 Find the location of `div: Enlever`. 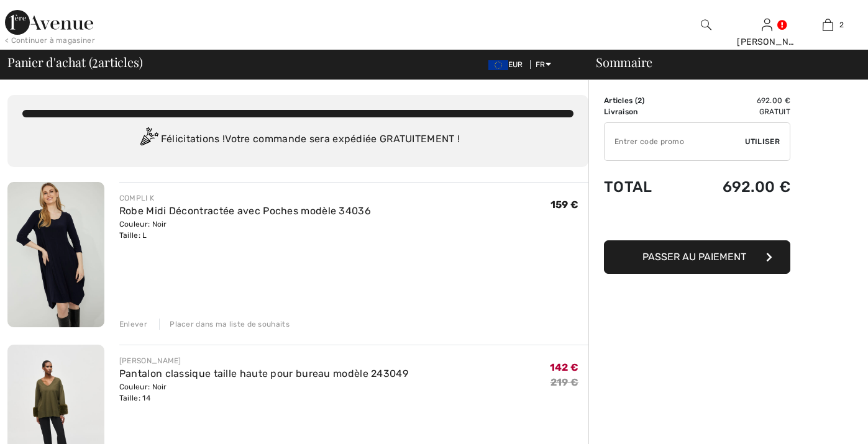

div: Enlever is located at coordinates (133, 324).